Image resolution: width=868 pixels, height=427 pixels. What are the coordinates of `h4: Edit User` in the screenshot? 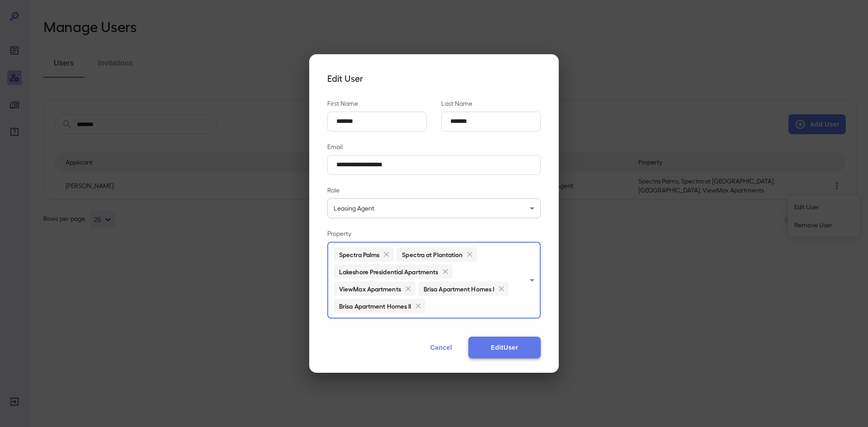 It's located at (434, 78).